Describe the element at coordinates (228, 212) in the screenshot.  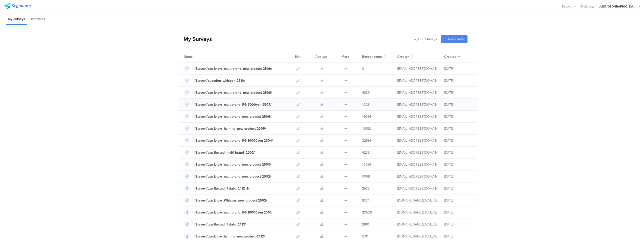
I see `a: [Survey]/cpn-know_multibrand_PG-10000yen-2501/` at that location.